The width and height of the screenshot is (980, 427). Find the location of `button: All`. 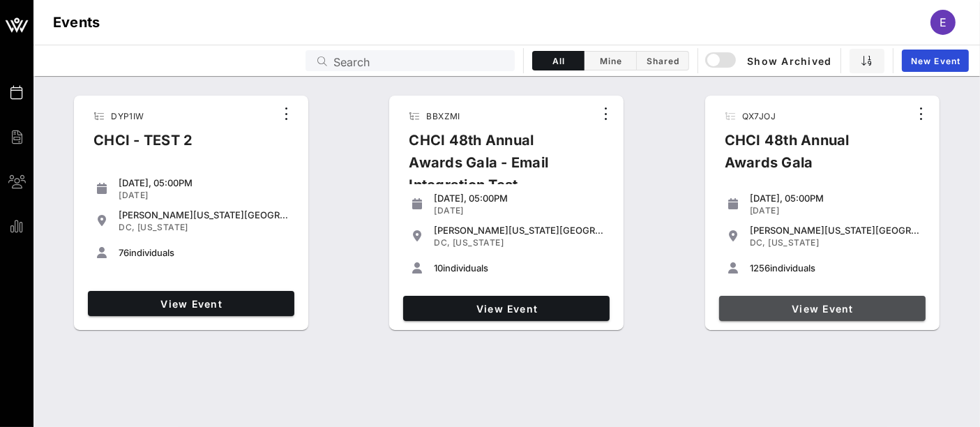

button: All is located at coordinates (558, 60).